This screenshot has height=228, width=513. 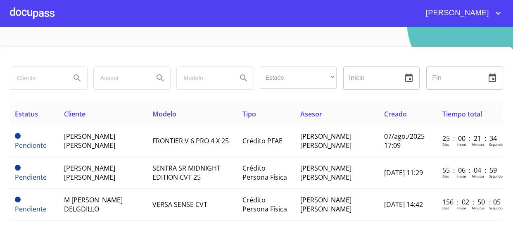 What do you see at coordinates (262, 141) in the screenshot?
I see `span: Crédito PFAE` at bounding box center [262, 141].